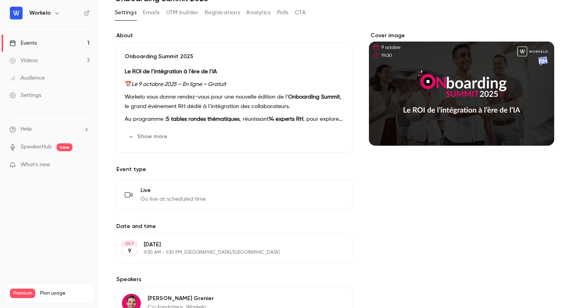 The image size is (570, 308). What do you see at coordinates (64, 147) in the screenshot?
I see `span: new` at bounding box center [64, 147].